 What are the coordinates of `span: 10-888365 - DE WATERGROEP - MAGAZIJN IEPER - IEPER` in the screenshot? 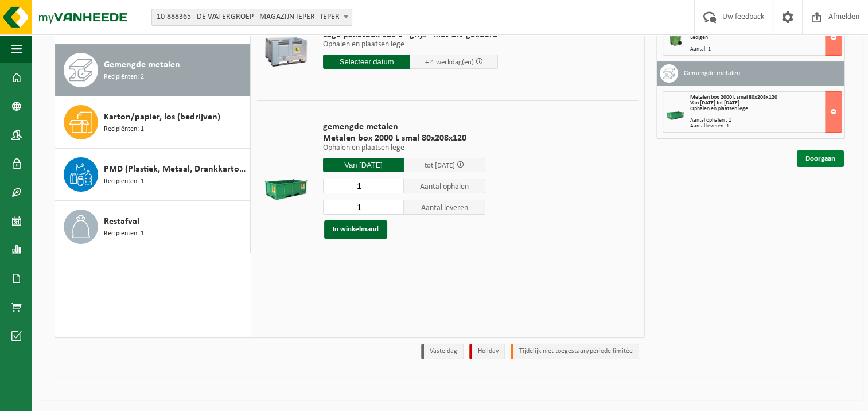 It's located at (252, 17).